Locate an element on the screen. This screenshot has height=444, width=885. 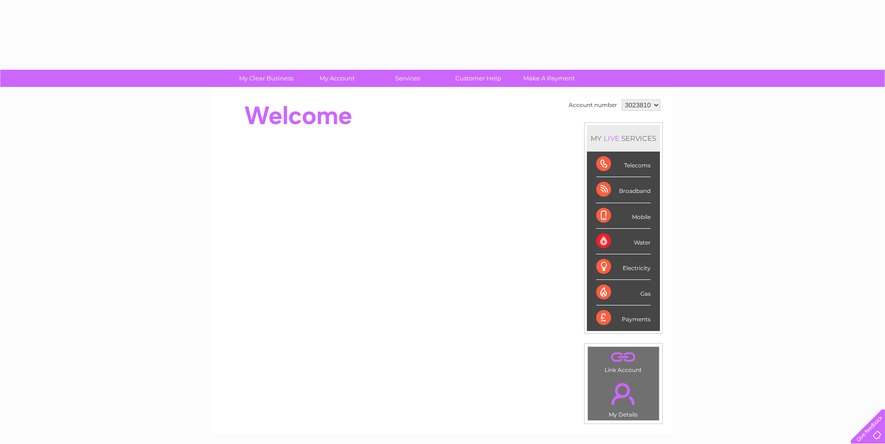
div: Gas is located at coordinates (623, 292).